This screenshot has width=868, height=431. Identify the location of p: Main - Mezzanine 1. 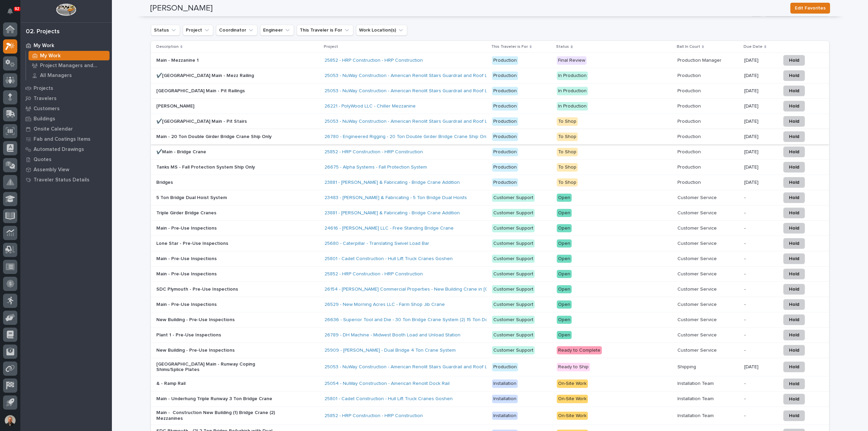
(216, 60).